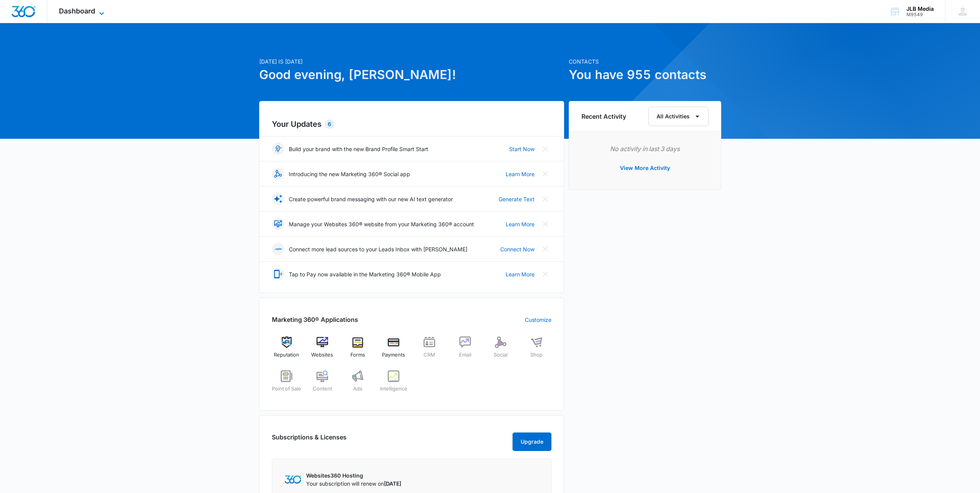  What do you see at coordinates (465, 350) in the screenshot?
I see `a: Email` at bounding box center [465, 350].